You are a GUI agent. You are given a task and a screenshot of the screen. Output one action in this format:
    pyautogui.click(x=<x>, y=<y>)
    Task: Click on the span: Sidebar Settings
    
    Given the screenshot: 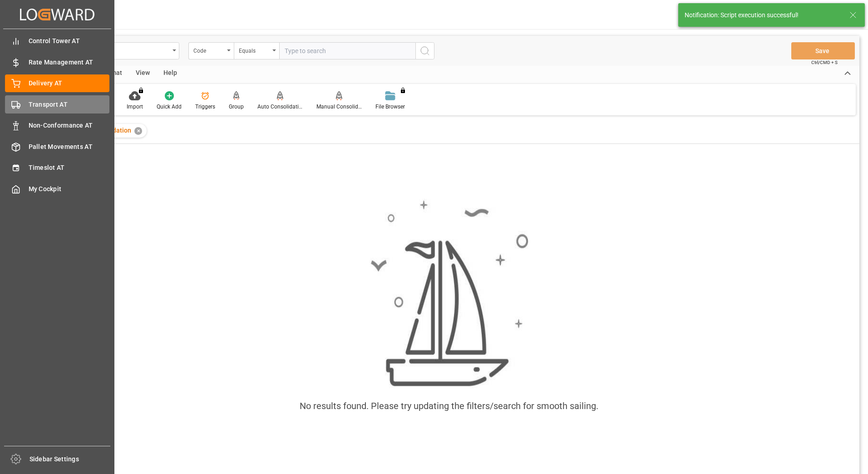 What is the action you would take?
    pyautogui.click(x=70, y=459)
    